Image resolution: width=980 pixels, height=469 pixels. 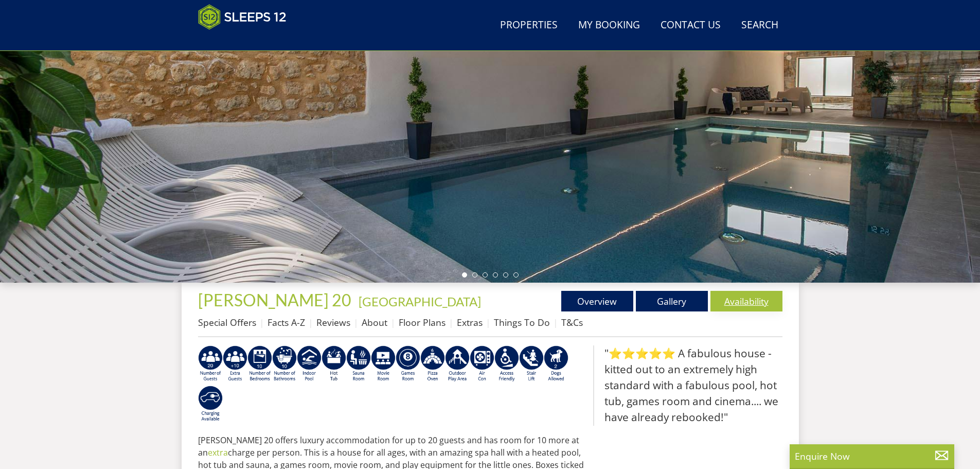 I want to click on a: extra, so click(x=217, y=452).